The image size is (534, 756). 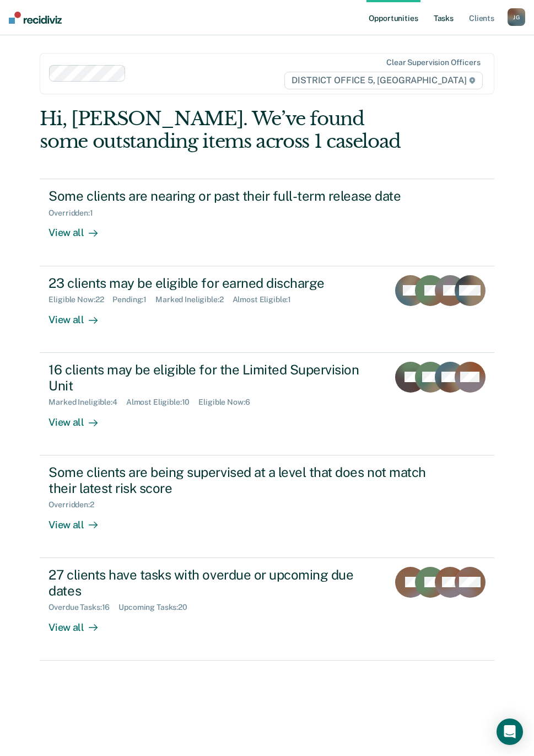 I want to click on div: Almost Eligible : 1, so click(x=267, y=299).